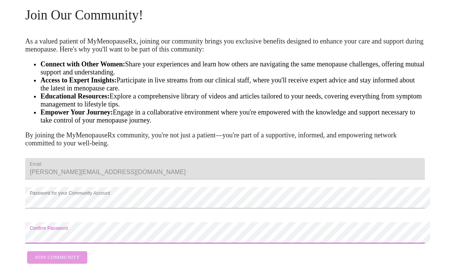 The width and height of the screenshot is (450, 271). What do you see at coordinates (77, 112) in the screenshot?
I see `strong: Empower Your Journey:` at bounding box center [77, 112].